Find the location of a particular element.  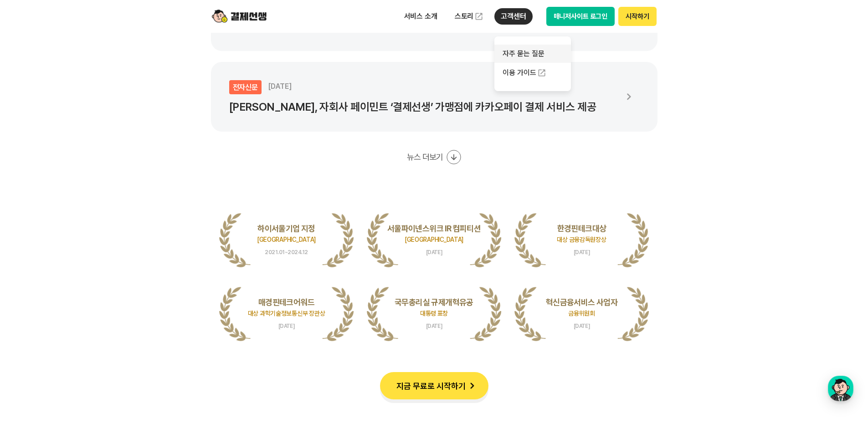

a: 스토리 is located at coordinates (469, 16).